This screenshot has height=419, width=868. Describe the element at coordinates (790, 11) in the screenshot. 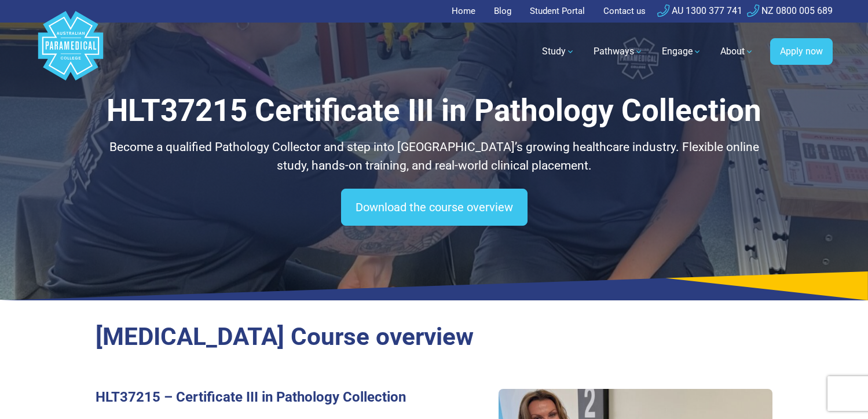

I see `a: NZ 0800 005 689` at that location.